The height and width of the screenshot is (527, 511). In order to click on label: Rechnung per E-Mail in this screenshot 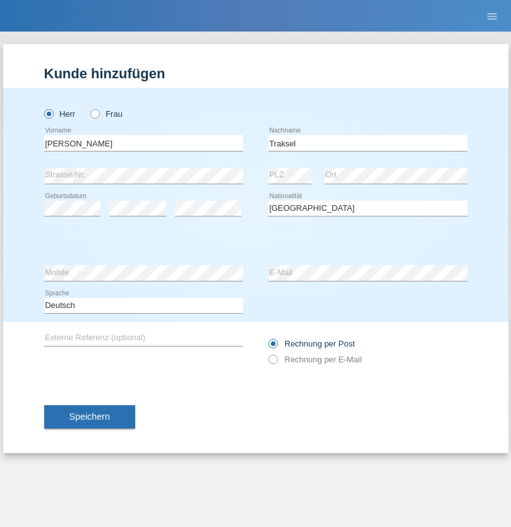, I will do `click(315, 359)`.